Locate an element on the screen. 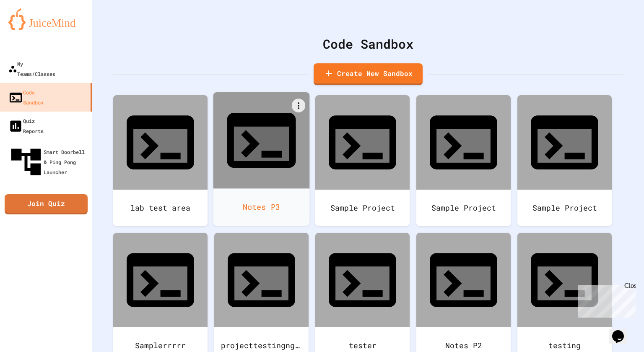 Image resolution: width=644 pixels, height=352 pixels. div: Chat with us now!Close is located at coordinates (31, 28).